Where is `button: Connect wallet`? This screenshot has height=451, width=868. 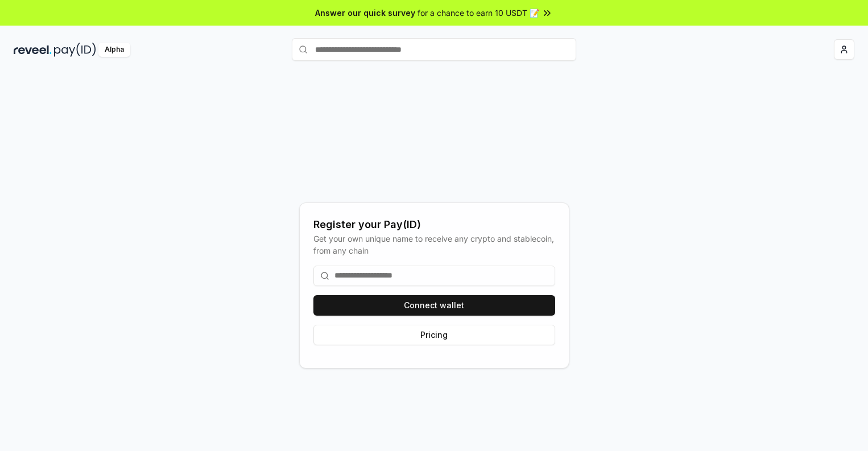
button: Connect wallet is located at coordinates (434, 305).